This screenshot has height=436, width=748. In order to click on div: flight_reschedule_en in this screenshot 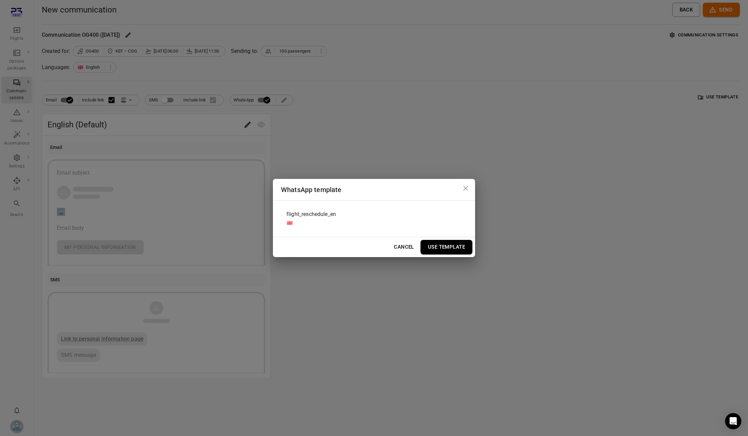, I will do `click(374, 219)`.